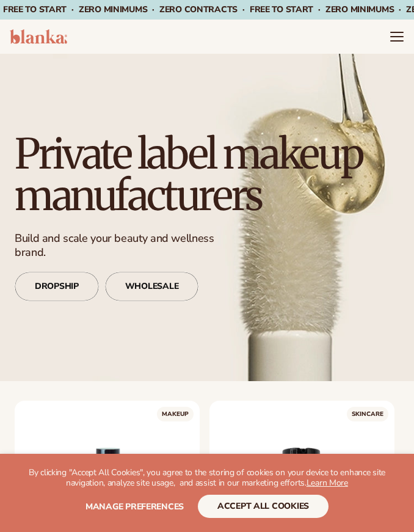 Image resolution: width=414 pixels, height=532 pixels. Describe the element at coordinates (126, 9) in the screenshot. I see `span: Free to start · ZERO minimums · ZERO contracts` at that location.